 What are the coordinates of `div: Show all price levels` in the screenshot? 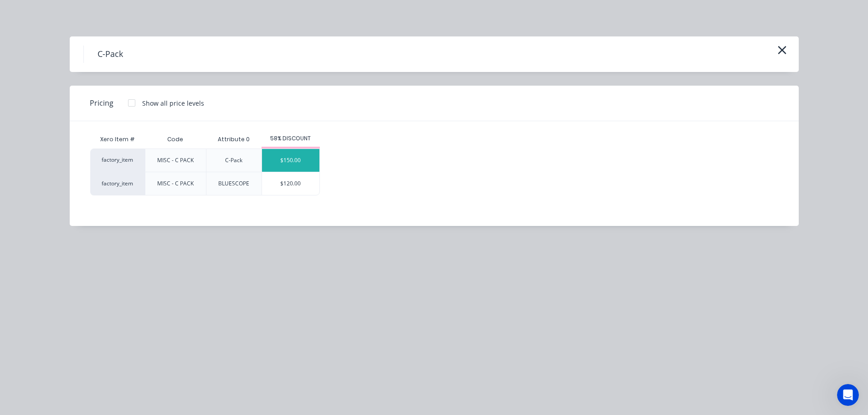 It's located at (173, 103).